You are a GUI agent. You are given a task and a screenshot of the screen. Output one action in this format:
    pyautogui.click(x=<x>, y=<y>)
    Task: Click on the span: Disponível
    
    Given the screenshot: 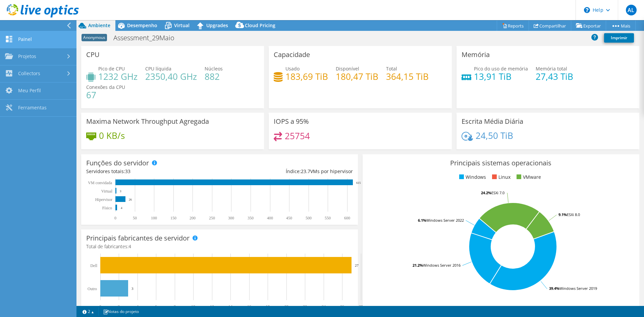 What is the action you would take?
    pyautogui.click(x=348, y=69)
    